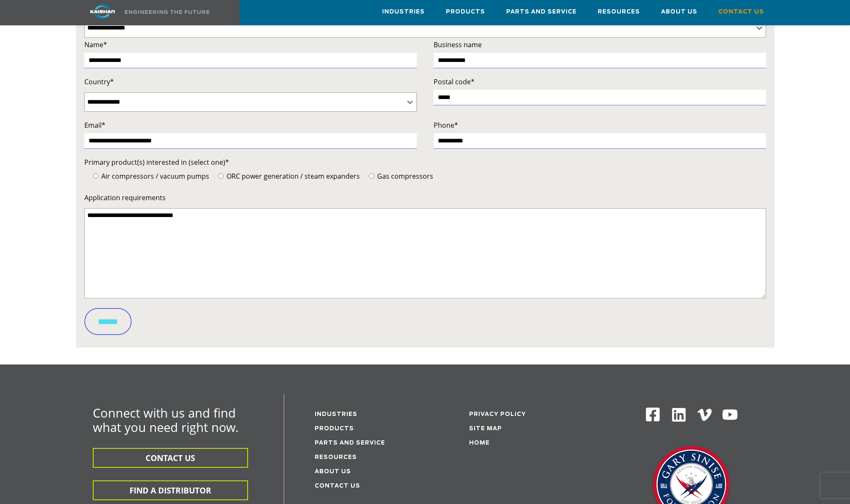  I want to click on label: Email*, so click(251, 126).